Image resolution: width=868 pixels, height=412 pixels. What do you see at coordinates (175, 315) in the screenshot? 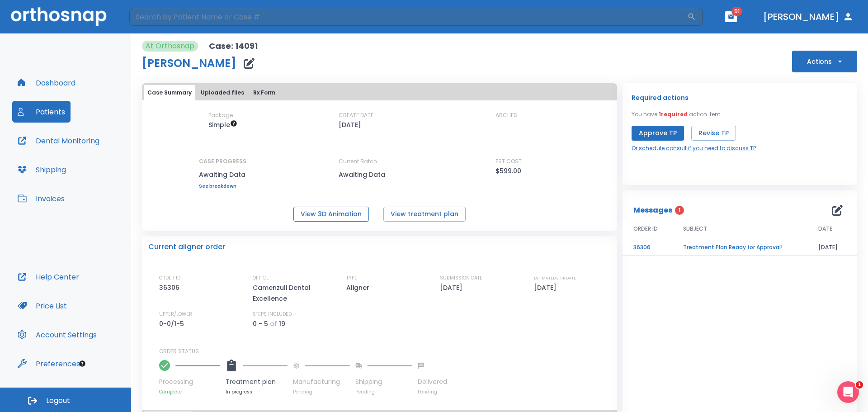
I see `p: UPPER/LOWER` at bounding box center [175, 315].